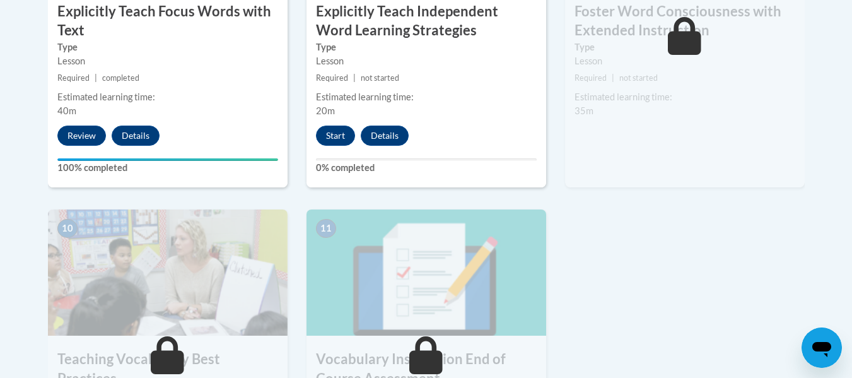 Image resolution: width=852 pixels, height=378 pixels. What do you see at coordinates (584, 110) in the screenshot?
I see `span: 35m` at bounding box center [584, 110].